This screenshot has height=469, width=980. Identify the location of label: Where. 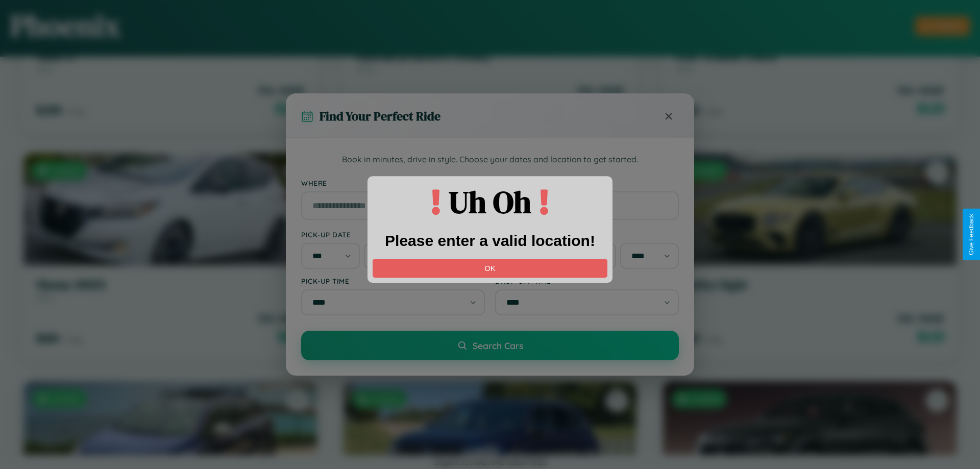
(490, 182).